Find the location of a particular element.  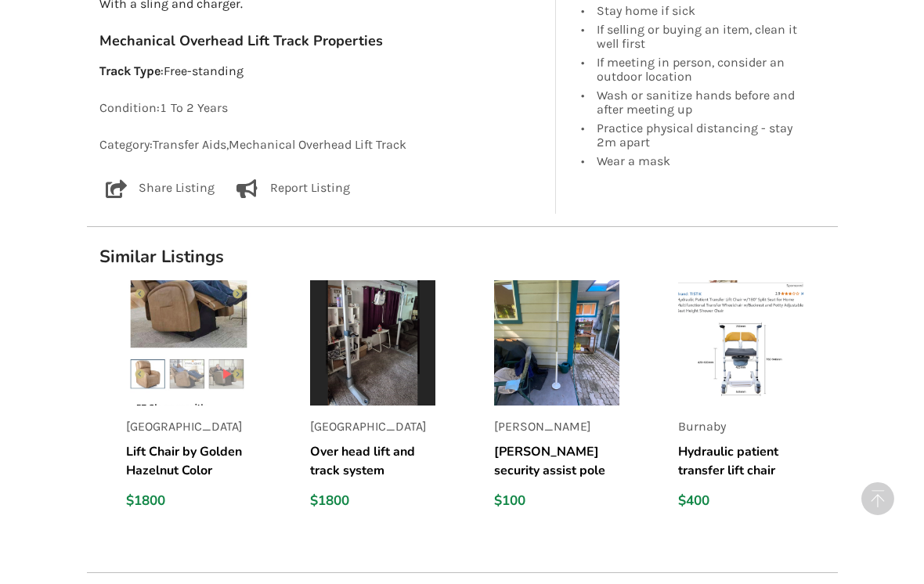

a: listingBurnabyHydraulic patient transfer lift chair$400 is located at coordinates (757, 400).